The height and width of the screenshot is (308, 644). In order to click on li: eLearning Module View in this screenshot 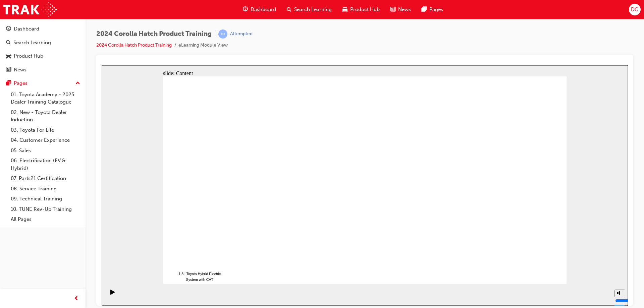, I will do `click(203, 45)`.